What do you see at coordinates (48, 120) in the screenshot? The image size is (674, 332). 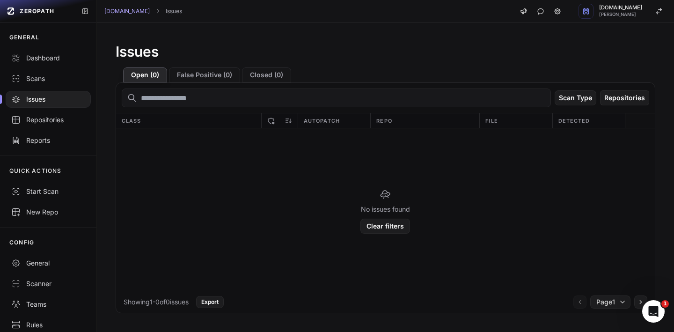 I see `div: Repositories` at bounding box center [48, 120].